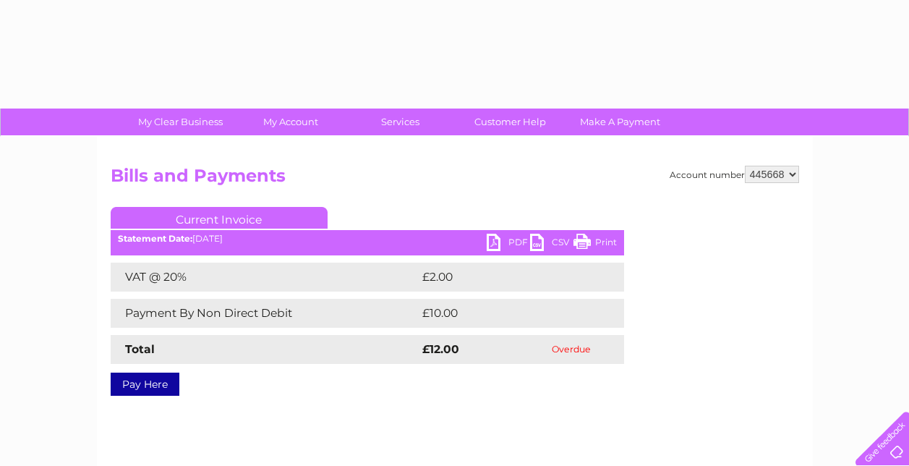 This screenshot has height=466, width=909. Describe the element at coordinates (455, 179) in the screenshot. I see `h2: Bills and Payments` at that location.